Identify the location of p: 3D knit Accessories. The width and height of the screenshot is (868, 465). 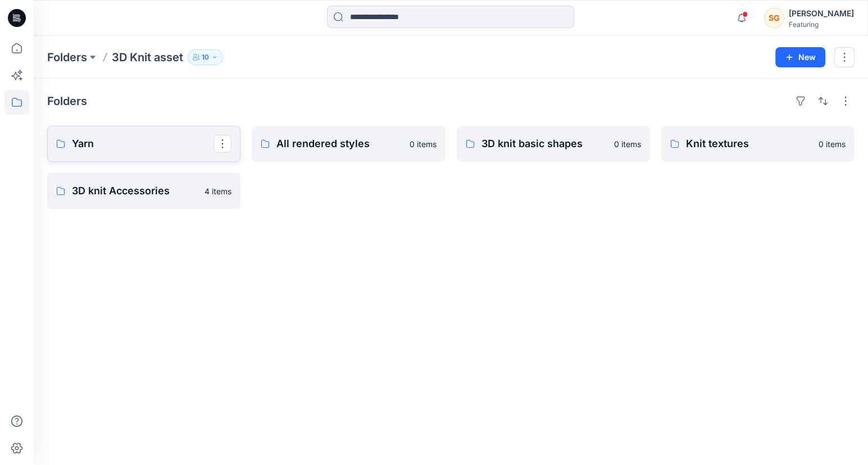
(135, 191).